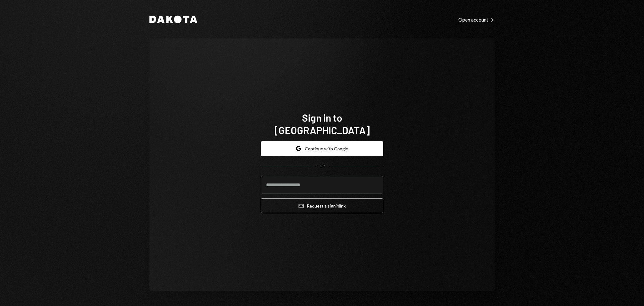  I want to click on button: Request a signinlink, so click(322, 206).